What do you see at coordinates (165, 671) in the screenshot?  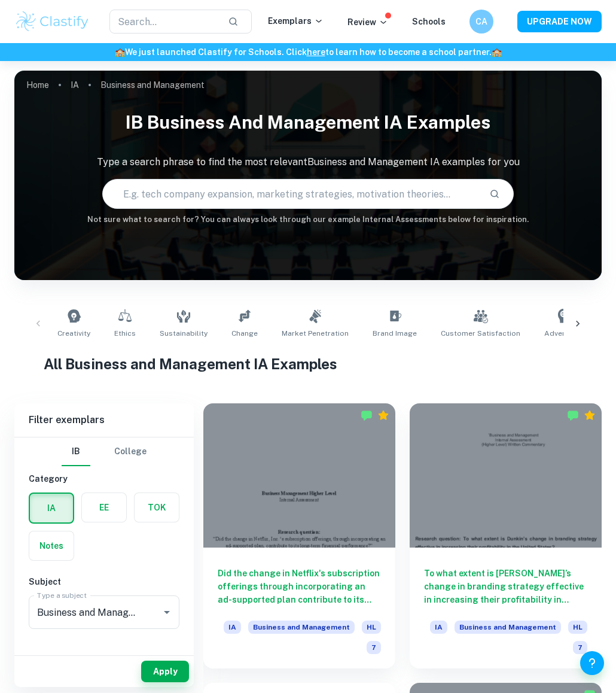 I see `button: Apply` at bounding box center [165, 671].